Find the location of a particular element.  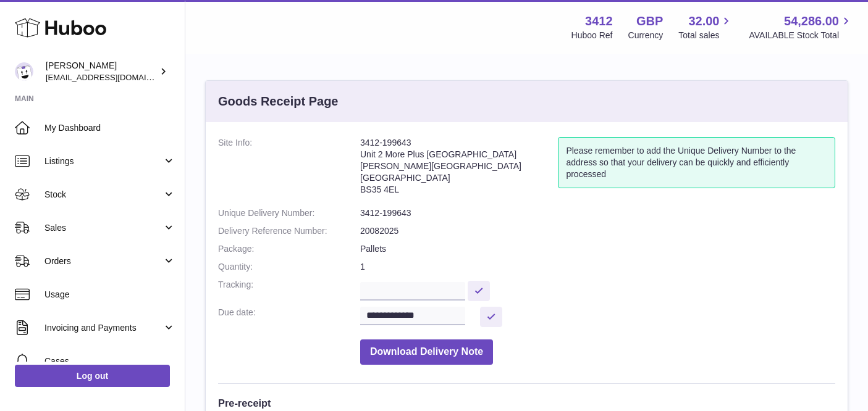

span: Listings is located at coordinates (103, 161).